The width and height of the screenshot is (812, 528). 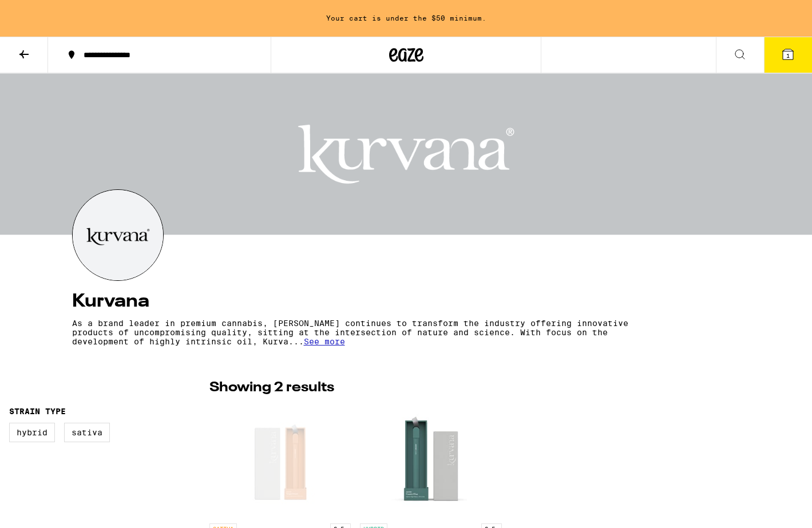 I want to click on legend: Strain Type, so click(x=37, y=411).